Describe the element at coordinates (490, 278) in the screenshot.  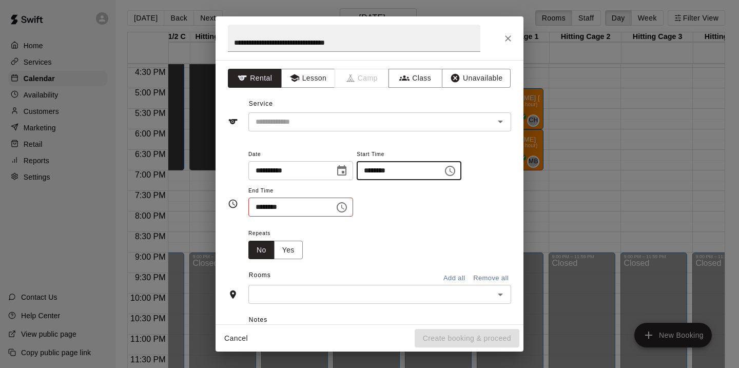
I see `button: Remove all` at that location.